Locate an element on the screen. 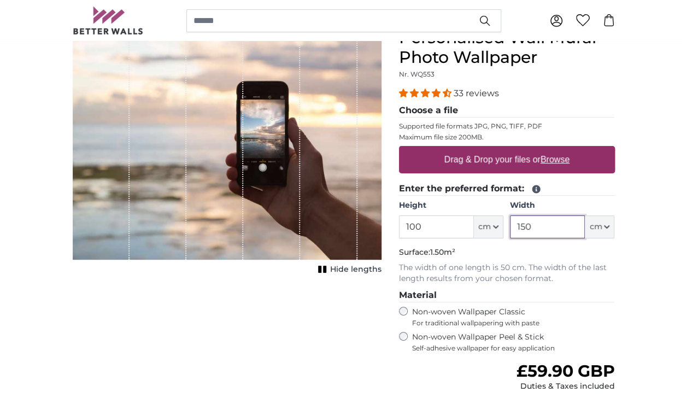 This screenshot has width=687, height=398. legend: Choose a file is located at coordinates (507, 110).